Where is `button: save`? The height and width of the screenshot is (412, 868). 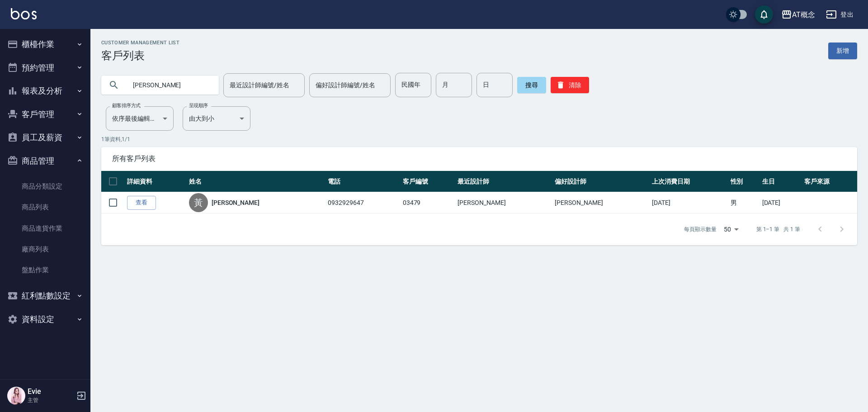 button: save is located at coordinates (764, 15).